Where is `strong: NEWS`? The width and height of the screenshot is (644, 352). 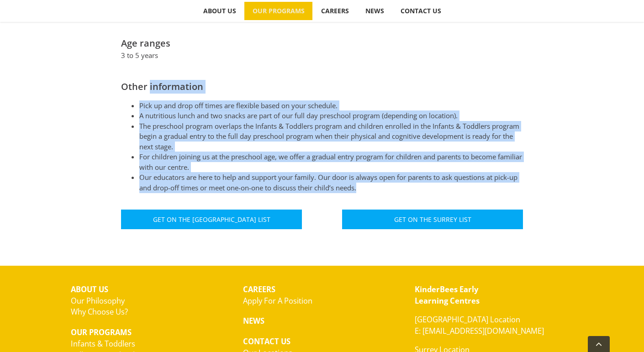
strong: NEWS is located at coordinates (254, 320).